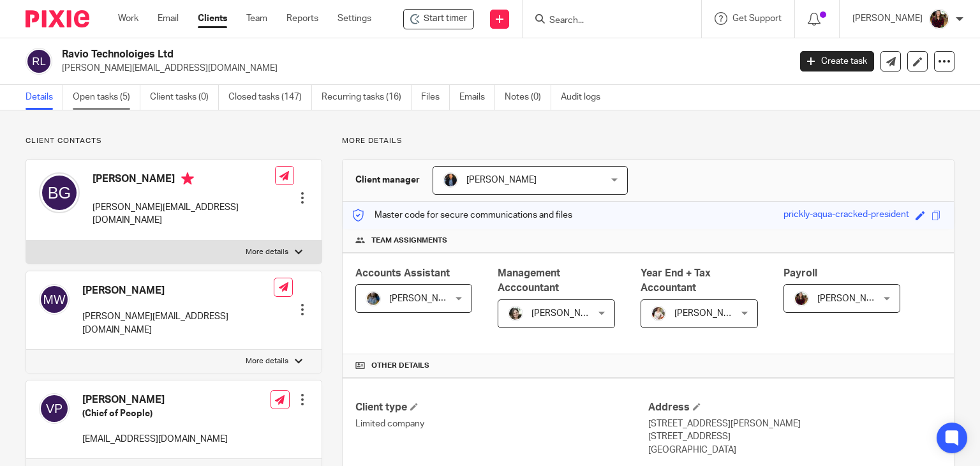 The image size is (980, 466). I want to click on h5: (Chief of People), so click(155, 413).